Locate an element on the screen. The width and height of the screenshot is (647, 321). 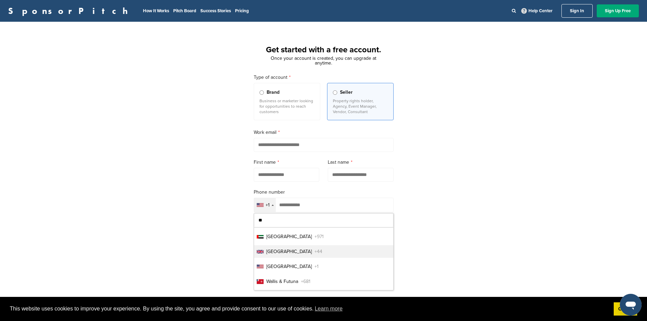
label: Phone number is located at coordinates (324, 192).